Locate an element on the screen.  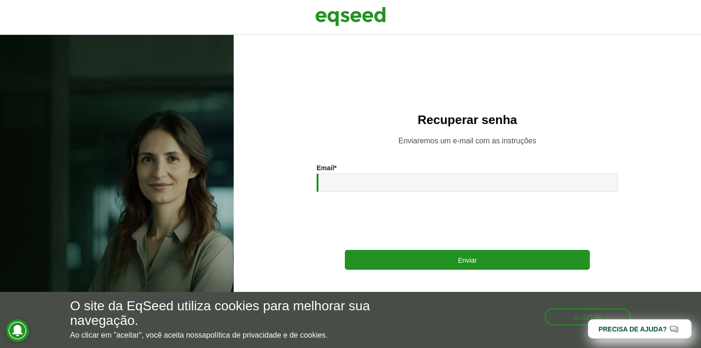
h5: O site da EqSeed utiliza cookies para melhorar sua navegação. is located at coordinates (238, 313).